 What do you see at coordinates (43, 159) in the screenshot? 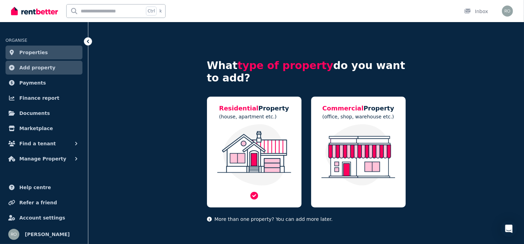
I see `span: Manage Property` at bounding box center [43, 159].